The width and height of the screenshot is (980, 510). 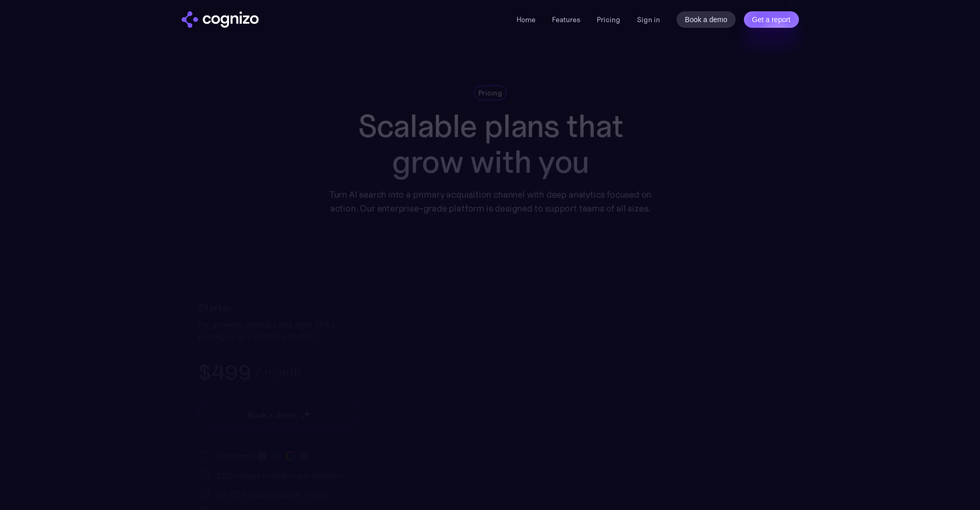 I want to click on a: Sign in, so click(x=648, y=20).